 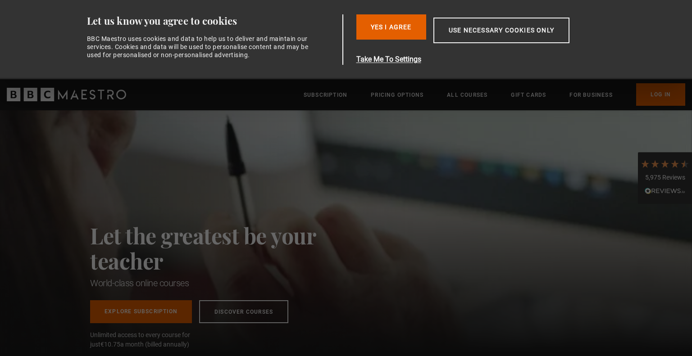 I want to click on a: Discover Courses, so click(x=244, y=312).